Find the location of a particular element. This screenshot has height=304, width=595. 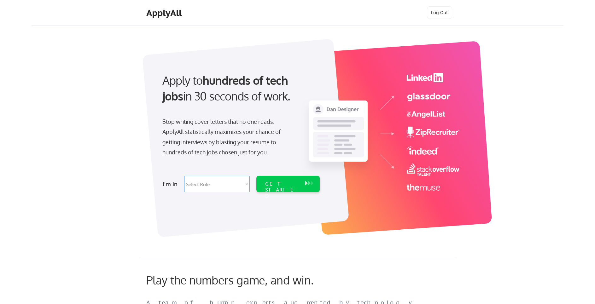

strong: hundreds of tech jobs is located at coordinates (226, 88).